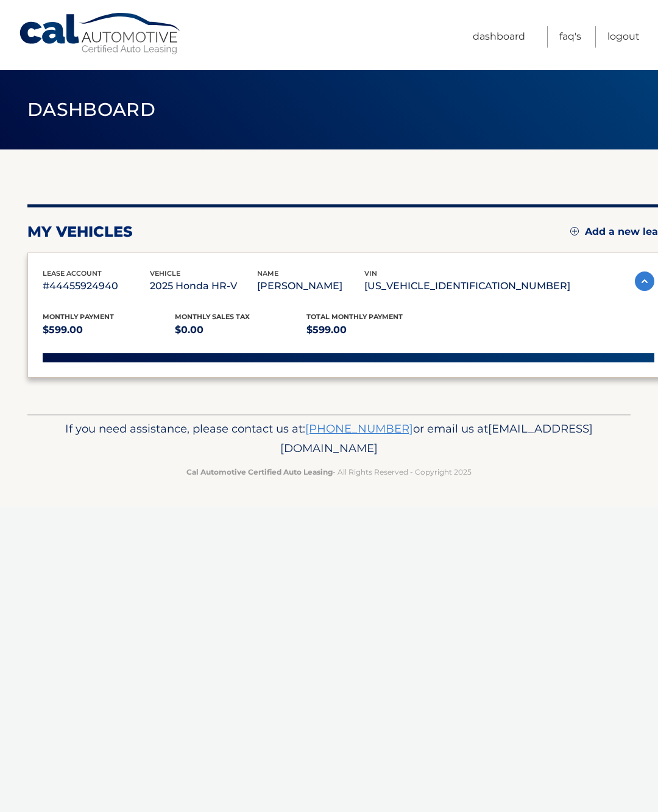 The width and height of the screenshot is (658, 812). I want to click on span: Monthly Payment, so click(78, 317).